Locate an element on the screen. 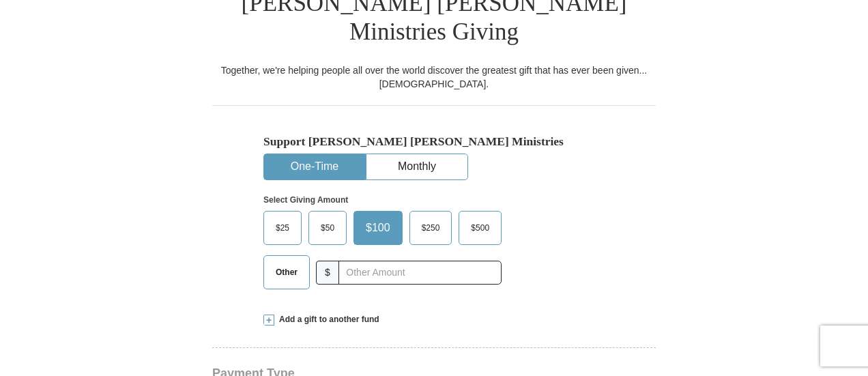 The height and width of the screenshot is (376, 868). span: $250 is located at coordinates (431, 228).